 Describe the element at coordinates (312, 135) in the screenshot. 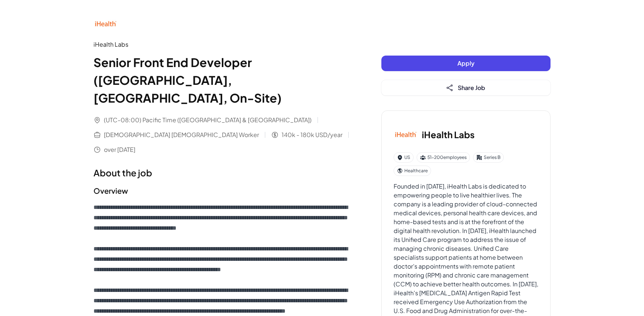

I see `span: 140k - 180k USD/year` at that location.